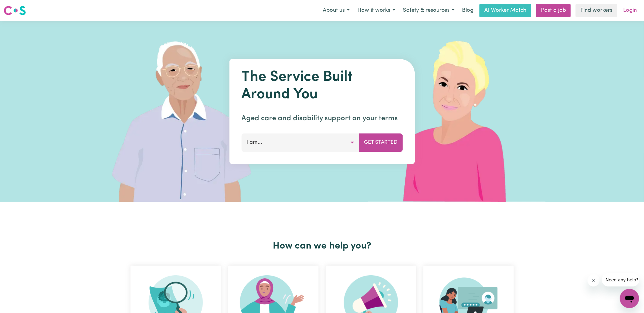 The width and height of the screenshot is (644, 313). I want to click on a: AI Worker Match, so click(505, 10).